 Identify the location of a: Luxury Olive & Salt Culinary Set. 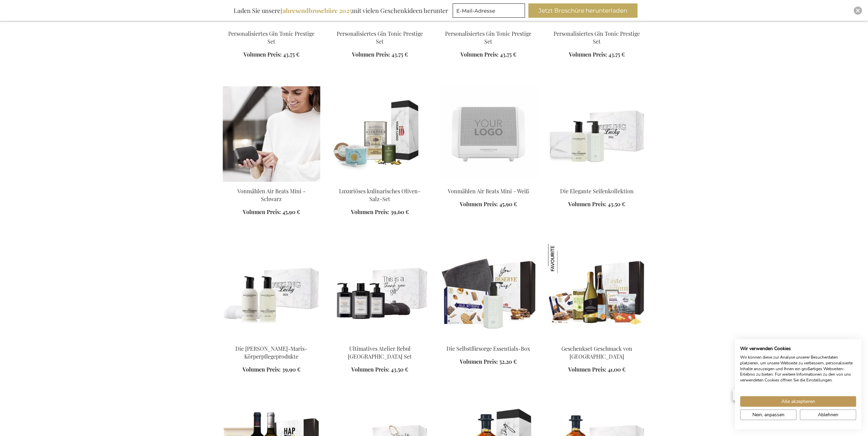
(380, 182).